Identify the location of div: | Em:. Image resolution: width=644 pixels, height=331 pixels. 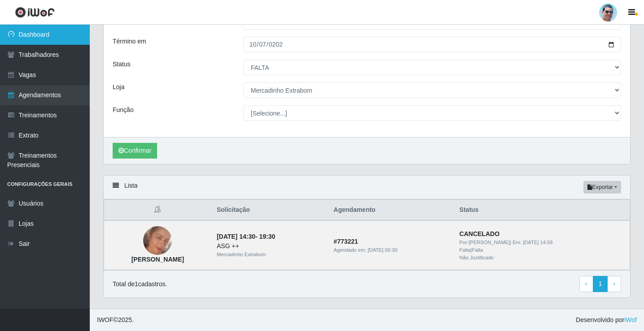
(542, 242).